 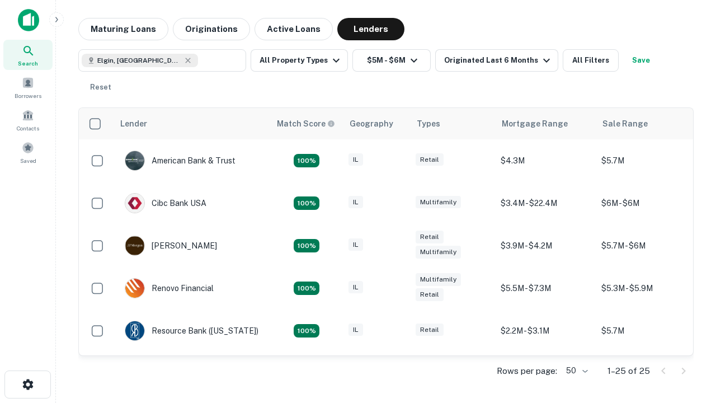 I want to click on td: $6M - $6M, so click(x=646, y=203).